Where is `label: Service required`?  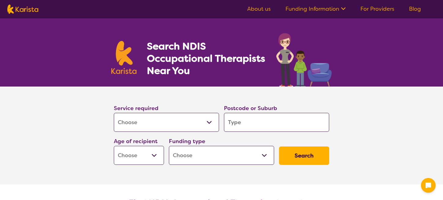
label: Service required is located at coordinates (136, 108).